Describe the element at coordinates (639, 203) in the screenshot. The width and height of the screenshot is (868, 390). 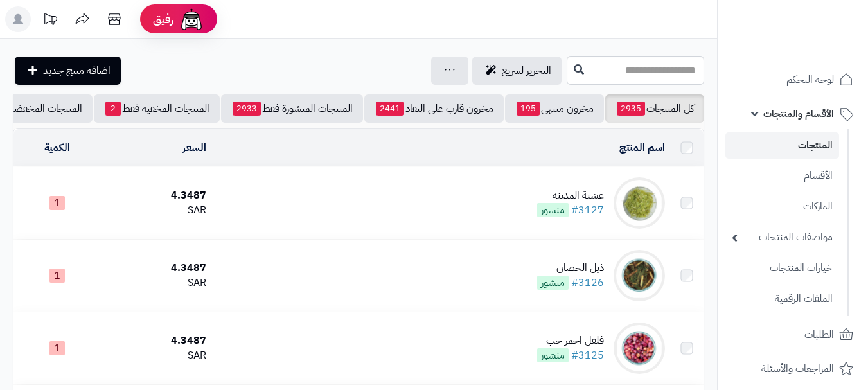
I see `img: عشبة المدينه` at that location.